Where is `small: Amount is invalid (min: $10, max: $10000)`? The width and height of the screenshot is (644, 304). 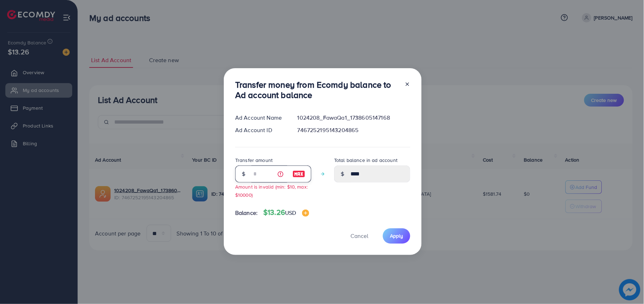 small: Amount is invalid (min: $10, max: $10000) is located at coordinates (271, 191).